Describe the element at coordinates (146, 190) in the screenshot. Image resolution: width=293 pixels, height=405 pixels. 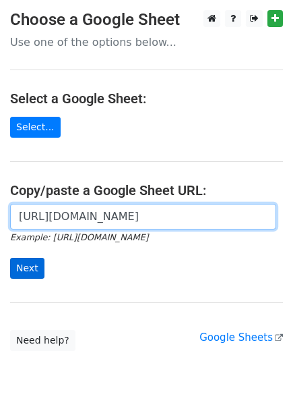
I see `h4: Copy/paste a Google Sheet URL:` at that location.